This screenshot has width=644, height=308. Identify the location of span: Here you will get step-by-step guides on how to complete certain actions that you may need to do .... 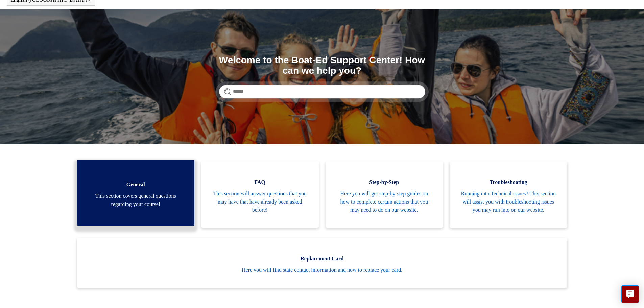
(385, 202).